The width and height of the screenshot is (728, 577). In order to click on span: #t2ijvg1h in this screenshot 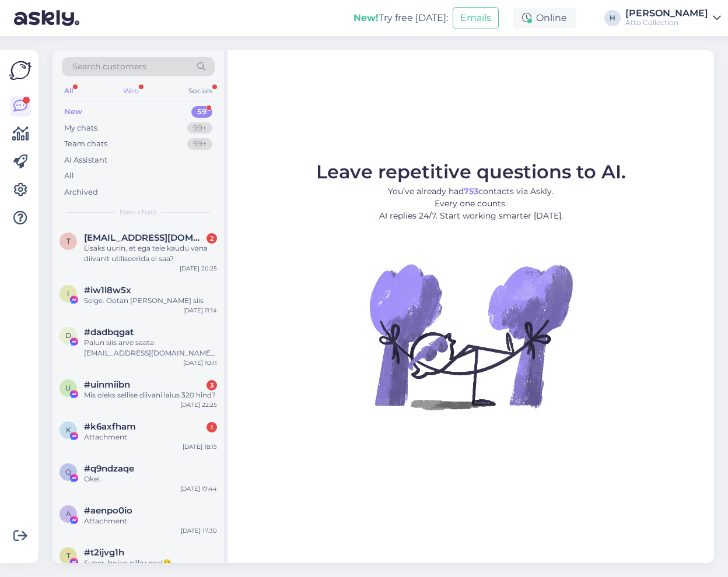, I will do `click(104, 553)`.